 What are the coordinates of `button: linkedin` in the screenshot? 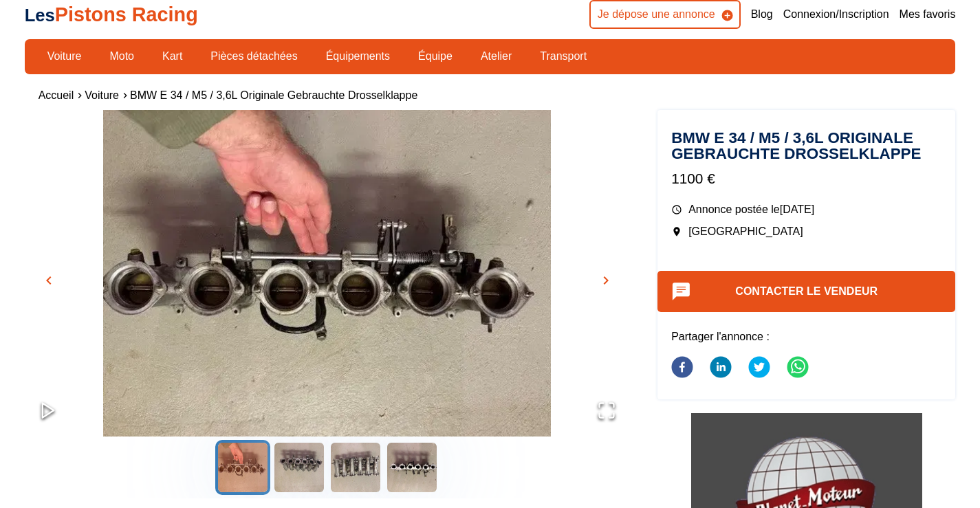 It's located at (721, 369).